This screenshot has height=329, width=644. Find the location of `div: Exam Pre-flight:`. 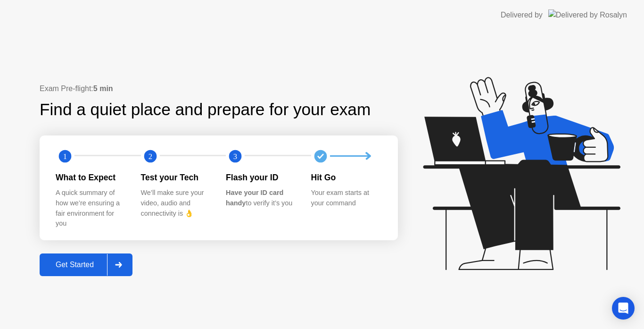

div: Exam Pre-flight: is located at coordinates (218, 89).